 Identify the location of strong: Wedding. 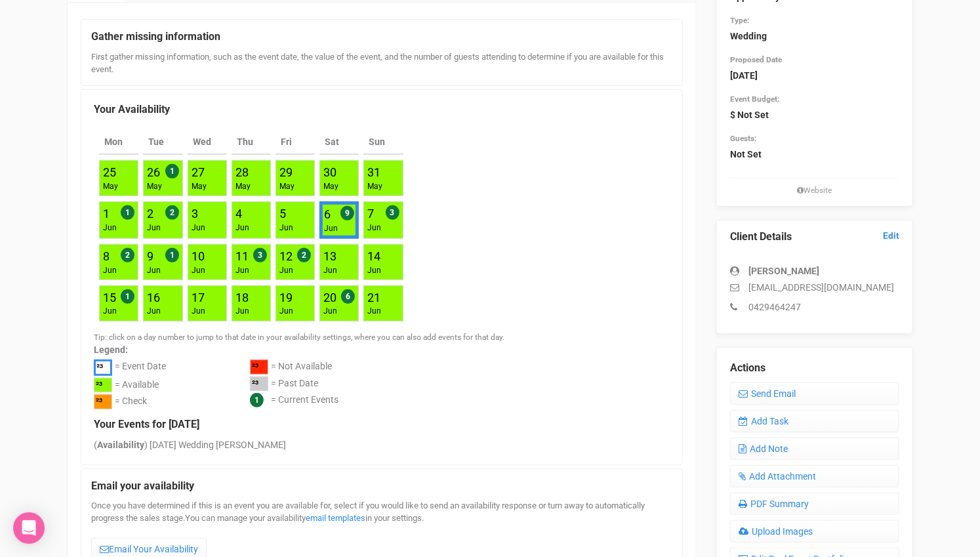
(748, 36).